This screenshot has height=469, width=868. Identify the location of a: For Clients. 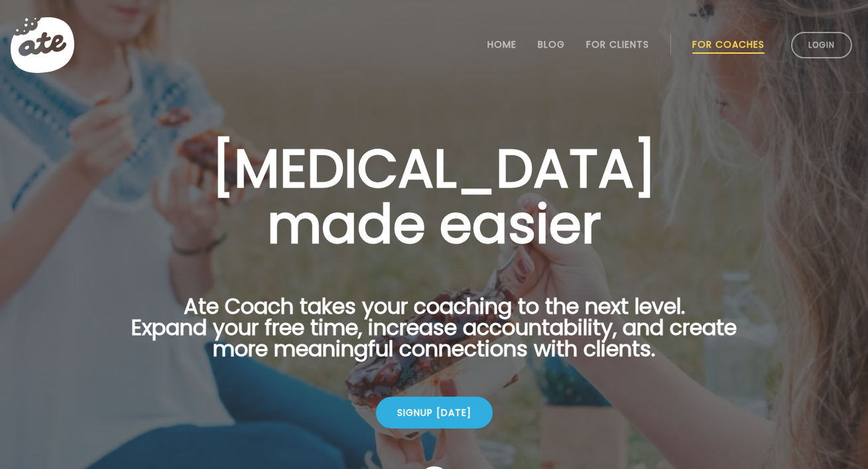
(618, 45).